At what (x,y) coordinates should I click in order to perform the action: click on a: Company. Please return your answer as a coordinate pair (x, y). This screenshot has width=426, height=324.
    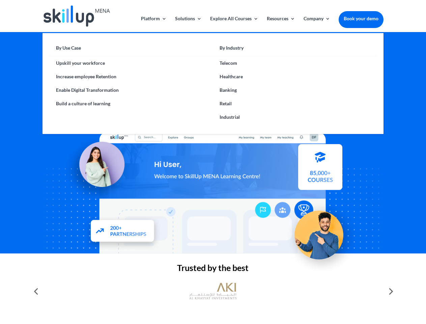
    Looking at the image, I should click on (317, 24).